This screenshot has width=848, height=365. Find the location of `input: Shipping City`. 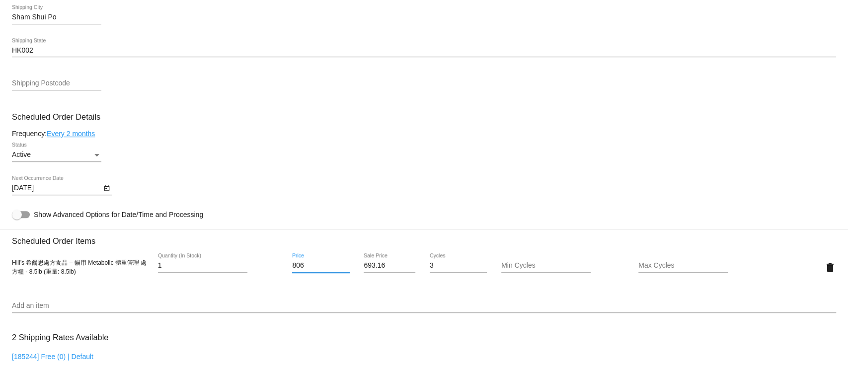

input: Shipping City is located at coordinates (57, 17).